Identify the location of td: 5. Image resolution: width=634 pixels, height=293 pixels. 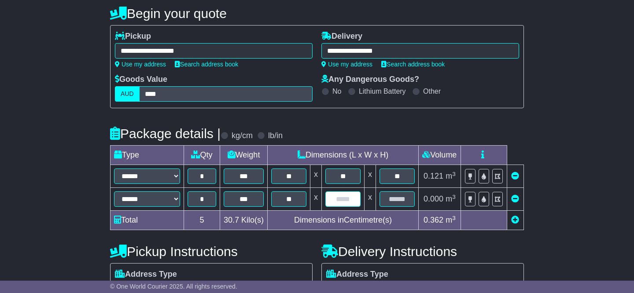
(202, 221).